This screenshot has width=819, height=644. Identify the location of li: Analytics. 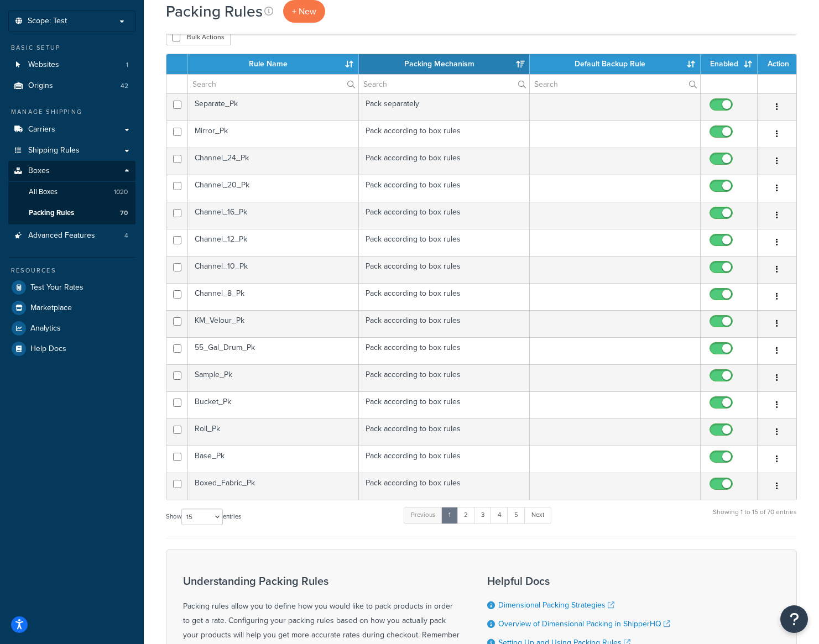
(72, 329).